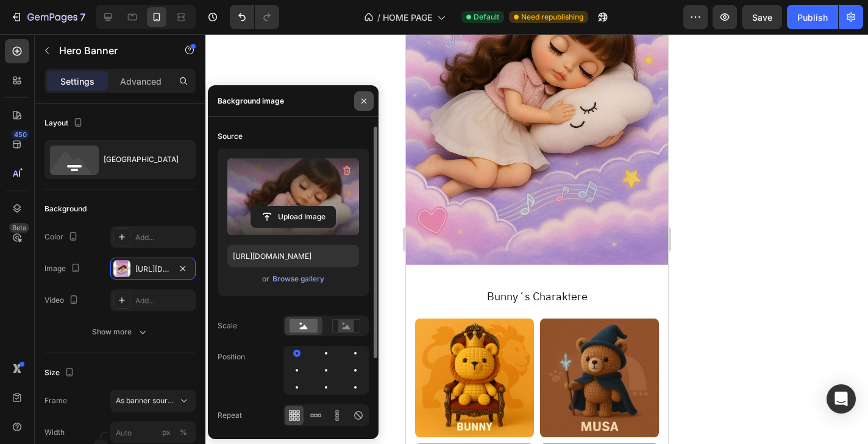 This screenshot has width=868, height=444. I want to click on button: px, so click(184, 432).